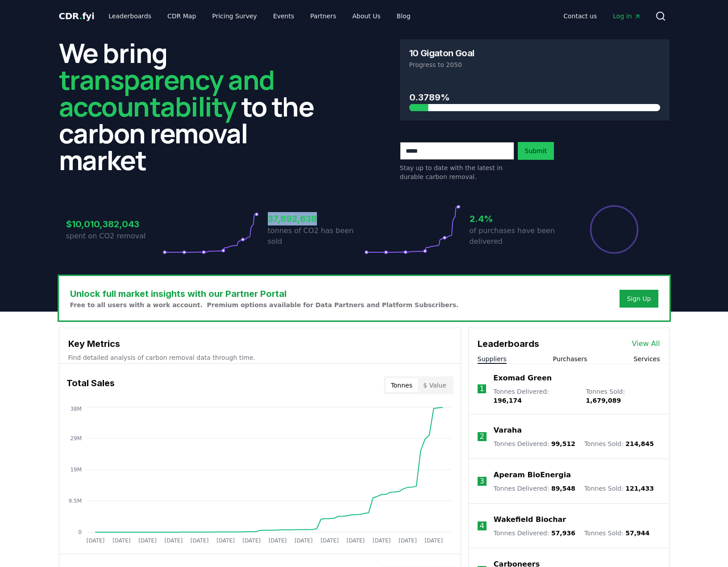 The width and height of the screenshot is (728, 567). What do you see at coordinates (76, 439) in the screenshot?
I see `tspan: 29M` at bounding box center [76, 439].